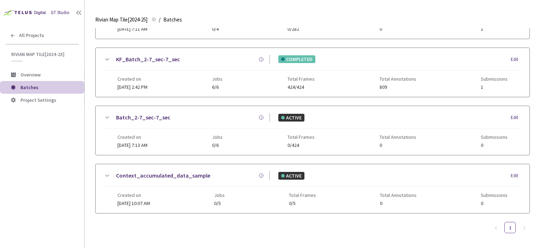  Describe the element at coordinates (30, 75) in the screenshot. I see `span: Overview` at that location.